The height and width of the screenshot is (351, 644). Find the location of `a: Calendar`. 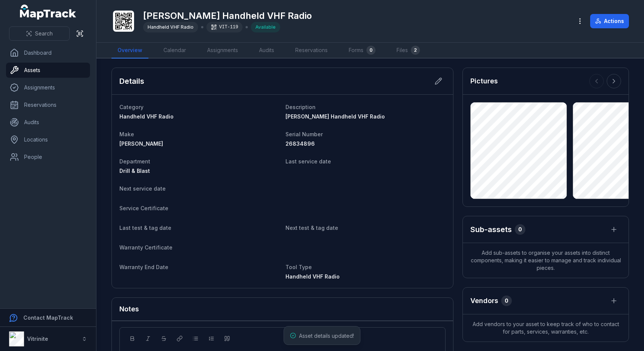

a: Calendar is located at coordinates (175, 51).